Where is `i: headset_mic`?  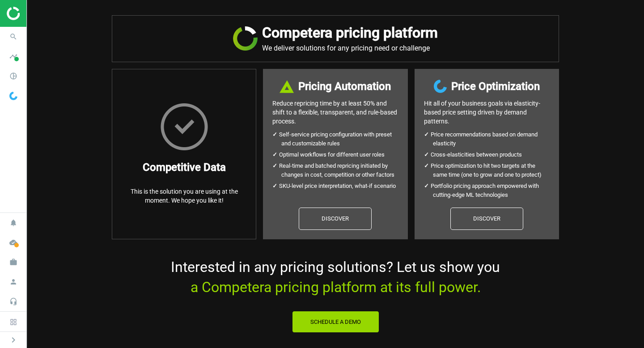 i: headset_mic is located at coordinates (13, 301).